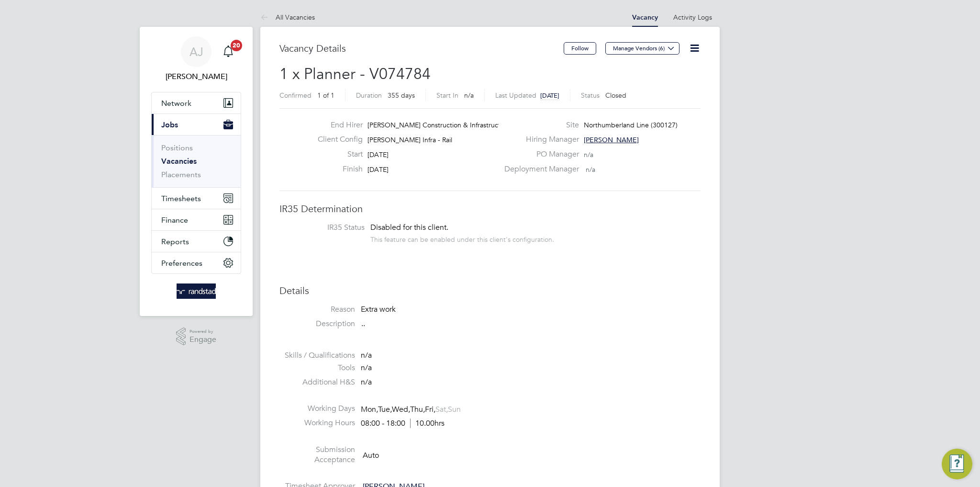  Describe the element at coordinates (462, 238) in the screenshot. I see `div: This feature can be enabled under this client's configuration.` at that location.